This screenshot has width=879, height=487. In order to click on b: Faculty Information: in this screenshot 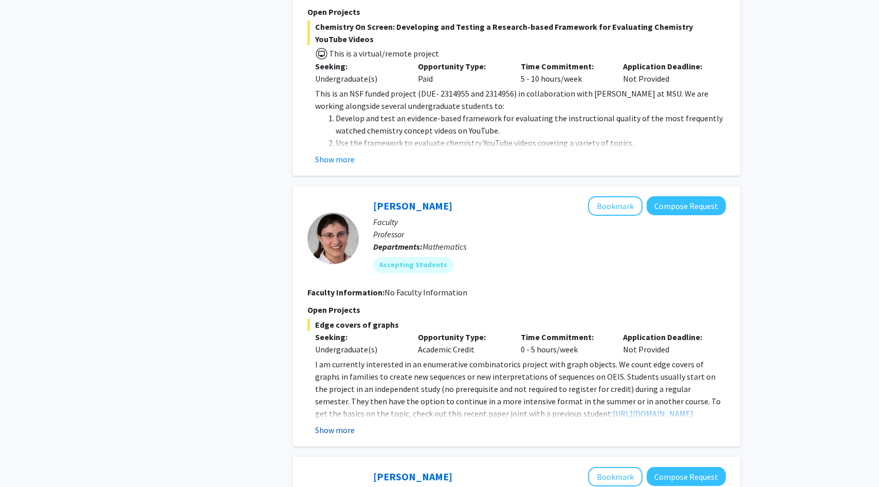, I will do `click(346, 292)`.